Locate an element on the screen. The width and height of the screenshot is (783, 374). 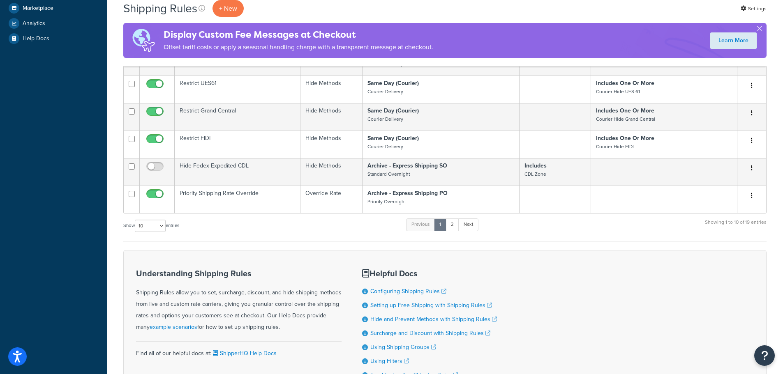
select: Showentries is located at coordinates (150, 226).